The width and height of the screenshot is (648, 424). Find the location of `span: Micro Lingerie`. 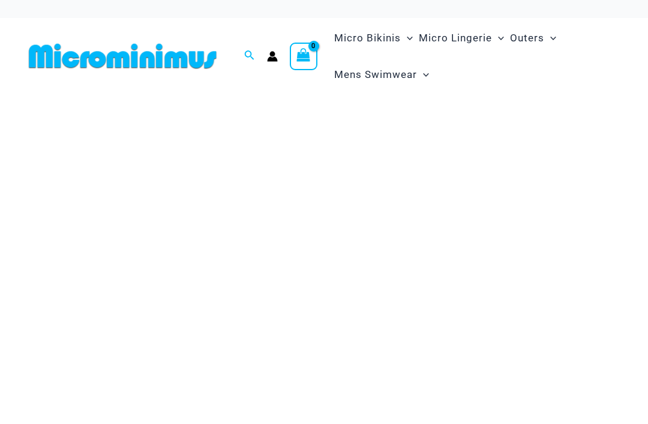

span: Micro Lingerie is located at coordinates (455, 38).